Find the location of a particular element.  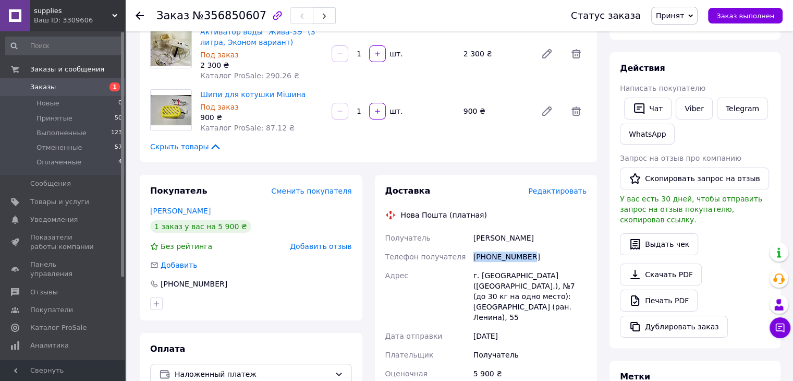

a: Telegram is located at coordinates (743, 108).